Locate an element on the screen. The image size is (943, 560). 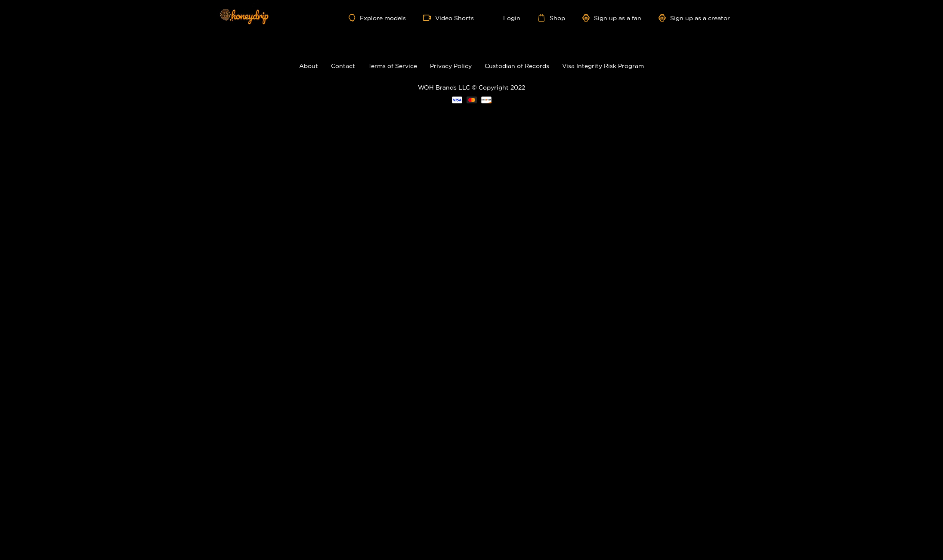
a: Terms of Service is located at coordinates (393, 65).